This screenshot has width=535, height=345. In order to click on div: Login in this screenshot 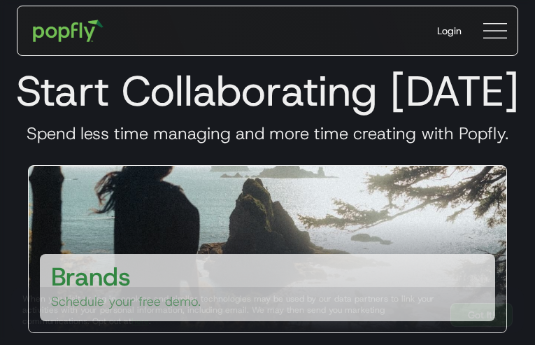, I will do `click(449, 31)`.